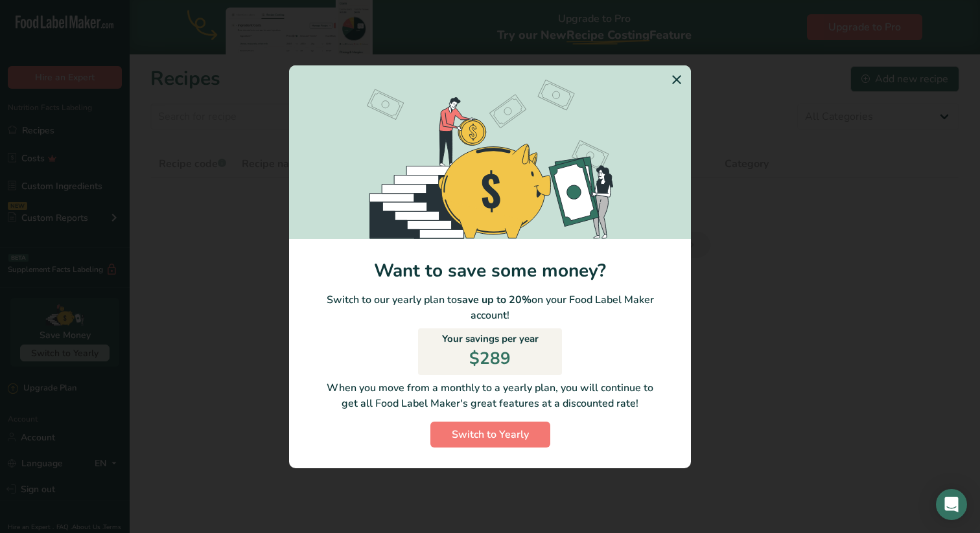 The height and width of the screenshot is (533, 980). I want to click on div: Open Intercom Messenger, so click(951, 504).